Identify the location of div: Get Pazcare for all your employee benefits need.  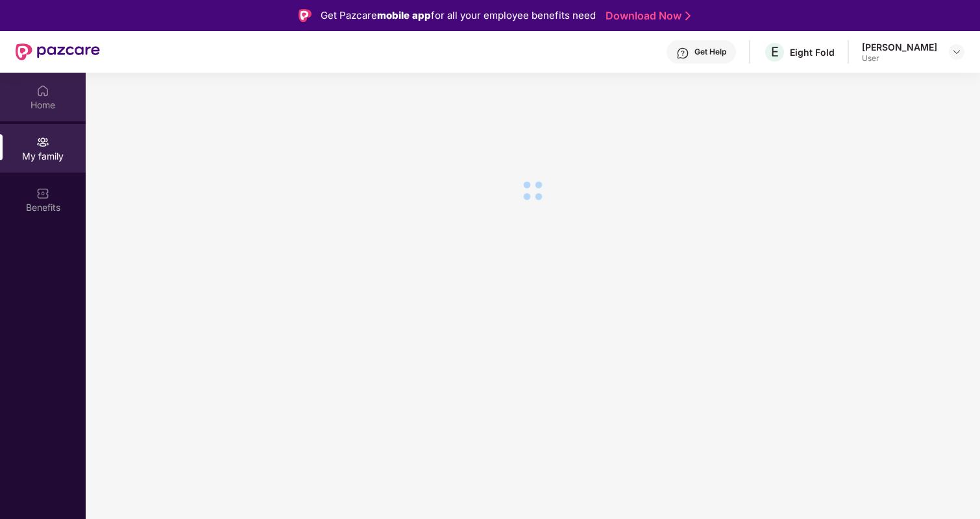
(458, 15).